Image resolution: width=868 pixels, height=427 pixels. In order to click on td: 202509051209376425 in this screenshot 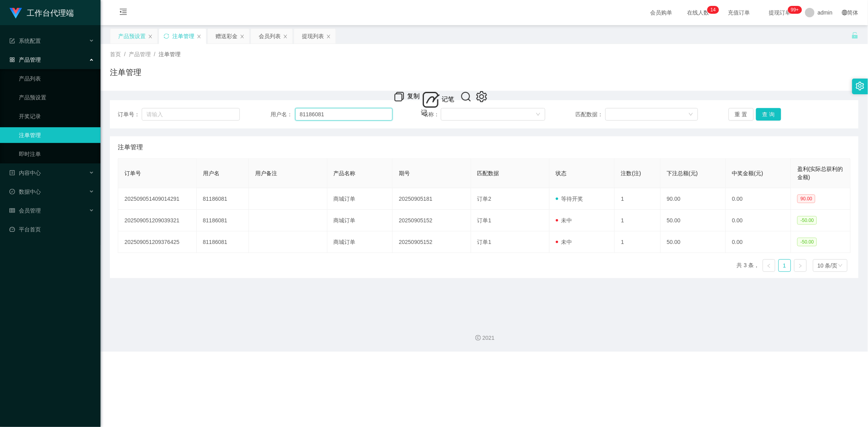, I will do `click(157, 242)`.